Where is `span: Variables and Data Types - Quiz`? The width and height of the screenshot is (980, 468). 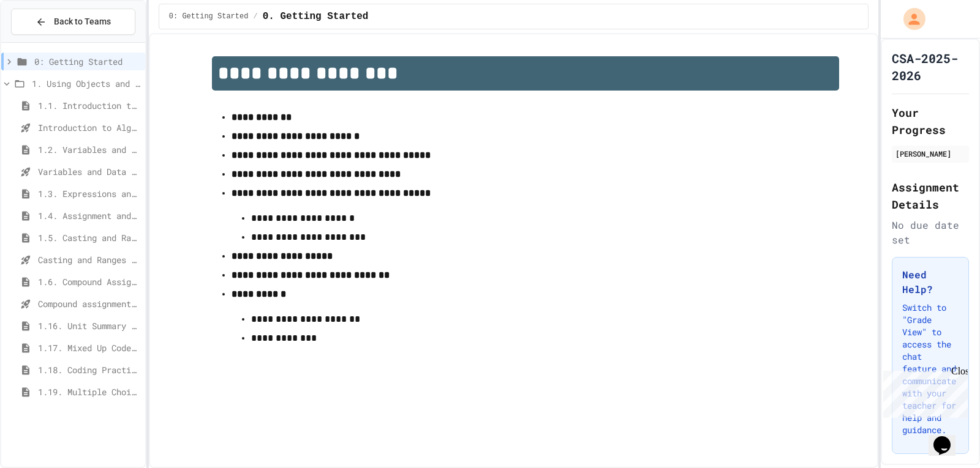
span: Variables and Data Types - Quiz is located at coordinates (89, 171).